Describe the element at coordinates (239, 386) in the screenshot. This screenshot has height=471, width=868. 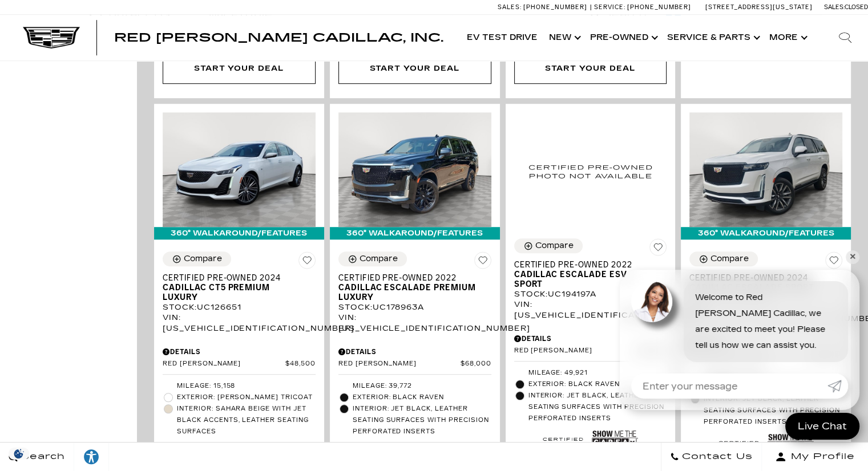
I see `li: Mileage: 15,158` at that location.